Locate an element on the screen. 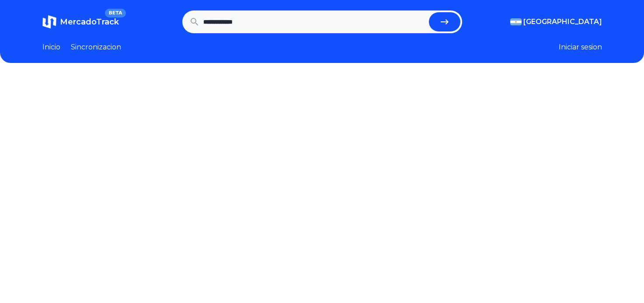  a: Inicio is located at coordinates (51, 47).